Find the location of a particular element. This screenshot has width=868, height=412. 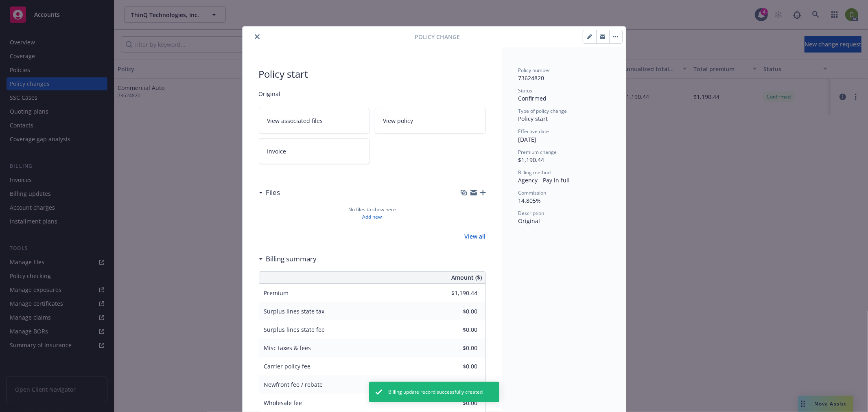

span: Policy number is located at coordinates (534, 70).